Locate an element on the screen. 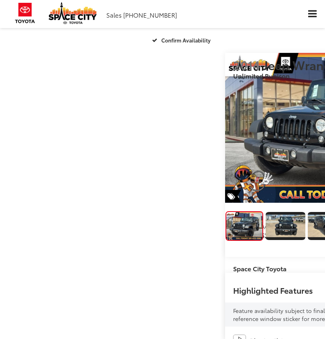 This screenshot has height=339, width=325. h2: Highlighted Features is located at coordinates (273, 291).